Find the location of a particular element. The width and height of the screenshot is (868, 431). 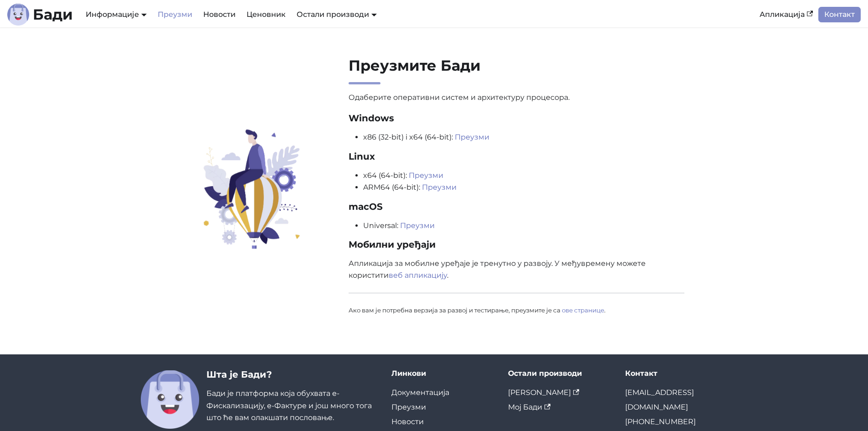

small: Ако вам је потребна верзија за развој и тестирање, преузмите је са . is located at coordinates (477, 310).